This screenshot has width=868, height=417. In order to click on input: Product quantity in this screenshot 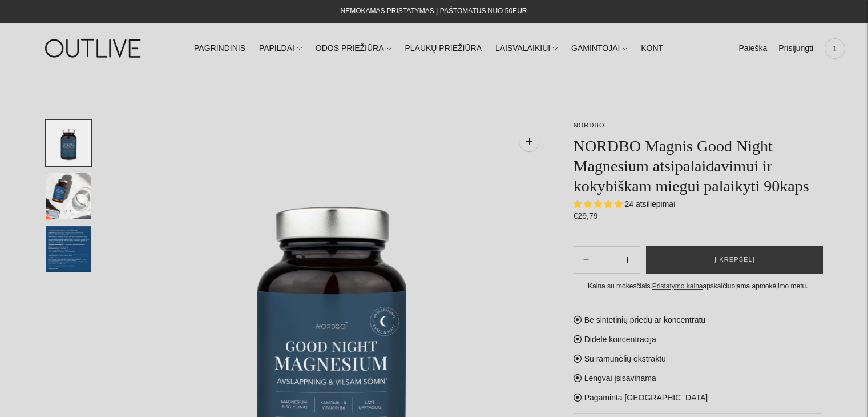, I will do `click(607, 259)`.